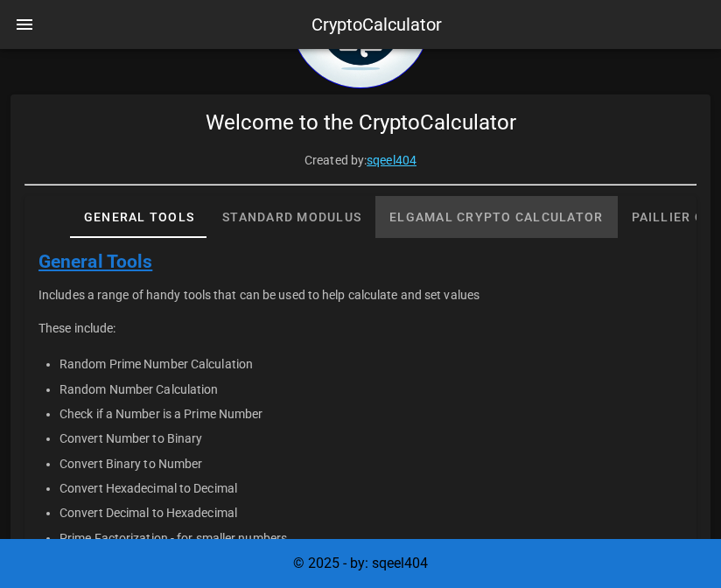 The width and height of the screenshot is (721, 588). What do you see at coordinates (371, 464) in the screenshot?
I see `li: Convert Binary to Number` at bounding box center [371, 464].